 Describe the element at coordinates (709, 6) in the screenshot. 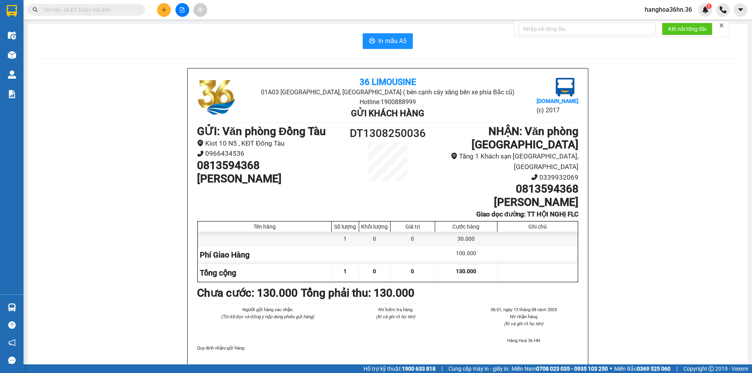

I see `sup: 1` at that location.